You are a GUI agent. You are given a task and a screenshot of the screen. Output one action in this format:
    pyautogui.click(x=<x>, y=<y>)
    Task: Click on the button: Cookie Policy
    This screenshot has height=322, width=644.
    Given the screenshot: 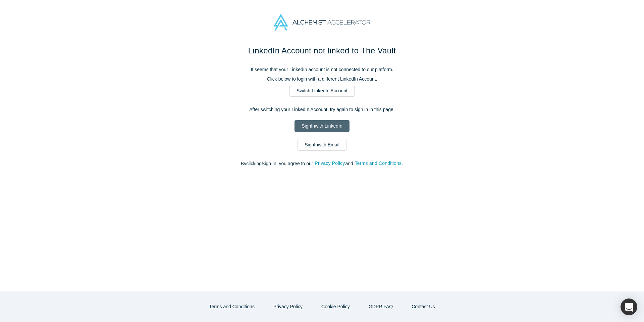 What is the action you would take?
    pyautogui.click(x=335, y=306)
    